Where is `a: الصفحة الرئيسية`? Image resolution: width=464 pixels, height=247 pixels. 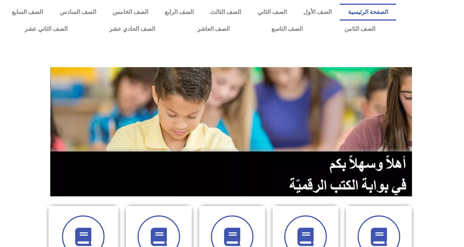 a: الصفحة الرئيسية is located at coordinates (368, 12).